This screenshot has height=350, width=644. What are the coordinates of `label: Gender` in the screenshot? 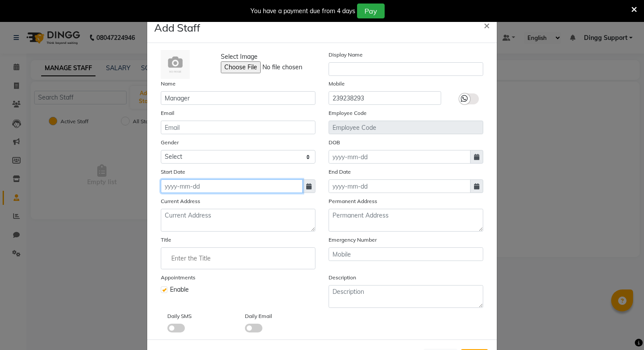 It's located at (169, 142).